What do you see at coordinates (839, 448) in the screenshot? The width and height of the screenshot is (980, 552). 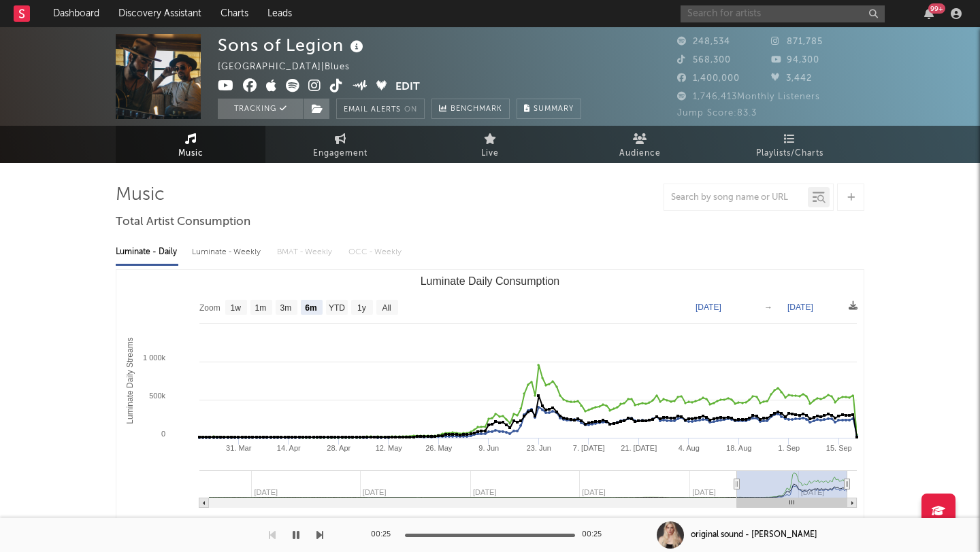 I see `text: 15. Sep` at bounding box center [839, 448].